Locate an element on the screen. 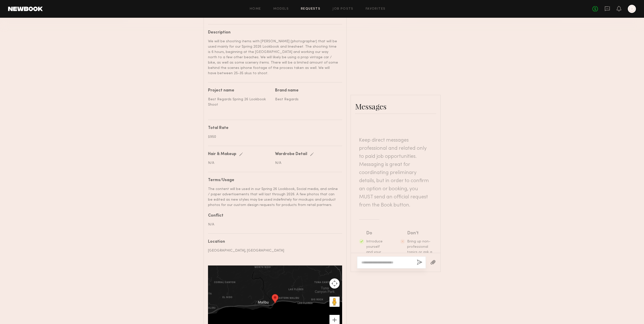  div: Conflict is located at coordinates (273, 216).